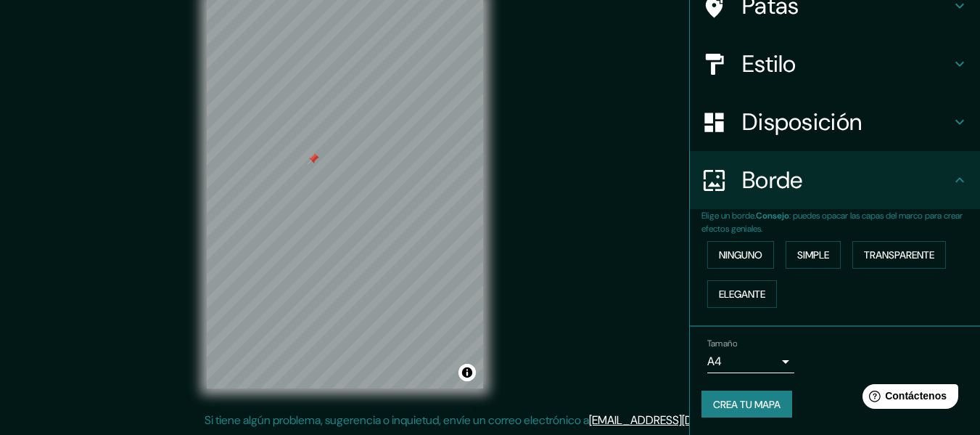 This screenshot has height=435, width=980. What do you see at coordinates (714, 360) in the screenshot?
I see `font: A4` at bounding box center [714, 360].